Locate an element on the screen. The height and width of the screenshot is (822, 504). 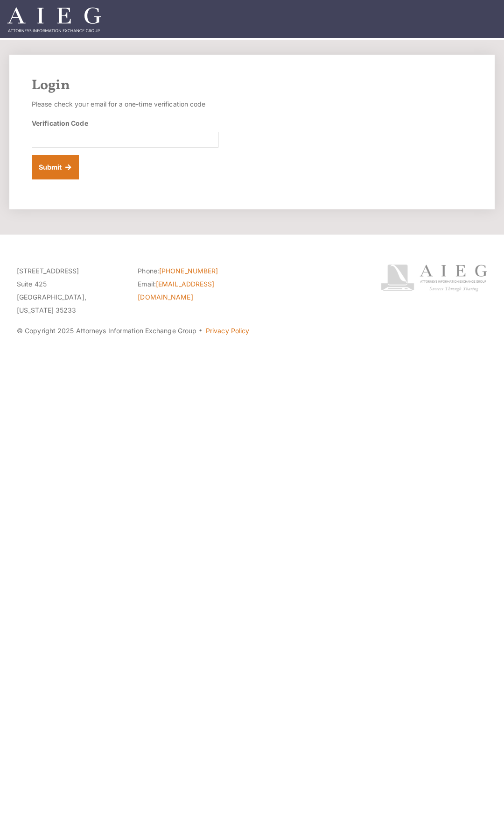
label: Verification Code is located at coordinates (60, 123).